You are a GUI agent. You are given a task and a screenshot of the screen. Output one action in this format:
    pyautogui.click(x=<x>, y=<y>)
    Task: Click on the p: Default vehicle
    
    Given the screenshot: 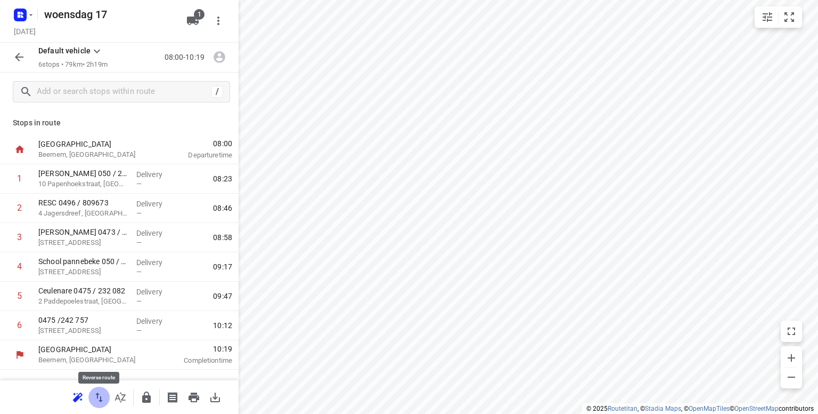 What is the action you would take?
    pyautogui.click(x=64, y=51)
    